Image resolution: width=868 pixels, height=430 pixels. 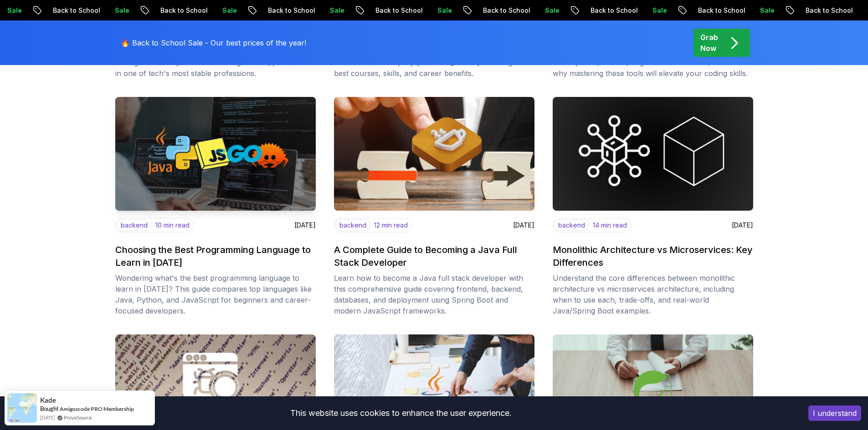 I want to click on div: This website uses cookies to enhance the user experience., so click(x=400, y=413).